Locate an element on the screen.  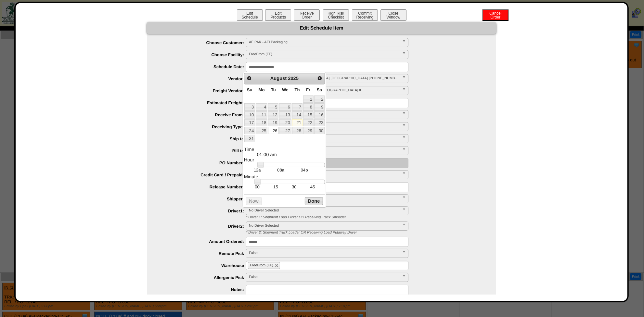
label: PO Number: is located at coordinates (203, 162).